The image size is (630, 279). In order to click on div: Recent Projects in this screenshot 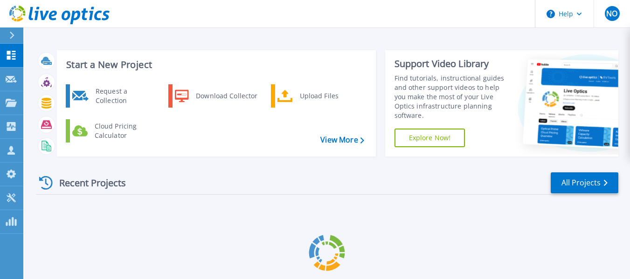, I will do `click(87, 183)`.